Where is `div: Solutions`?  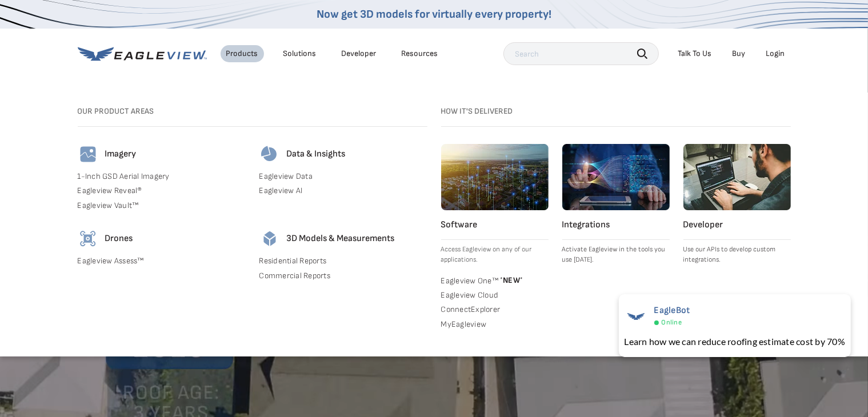 div: Solutions is located at coordinates (300, 54).